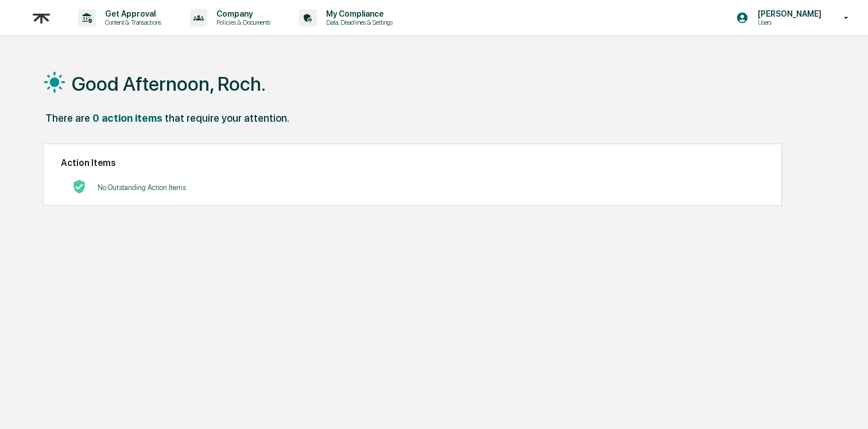 The image size is (868, 429). What do you see at coordinates (169, 84) in the screenshot?
I see `h1: Good Afternoon, Roch.` at bounding box center [169, 84].